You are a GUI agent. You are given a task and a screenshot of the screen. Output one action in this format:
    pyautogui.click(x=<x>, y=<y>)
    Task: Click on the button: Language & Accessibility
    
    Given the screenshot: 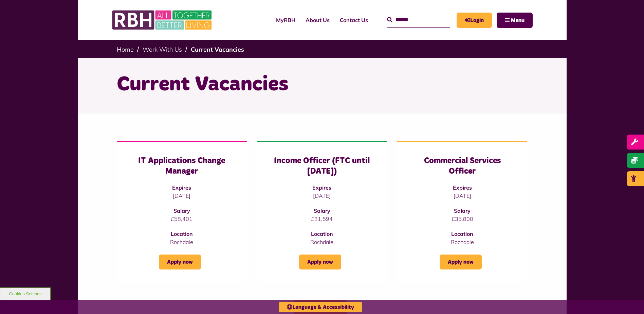 What is the action you would take?
    pyautogui.click(x=321, y=307)
    